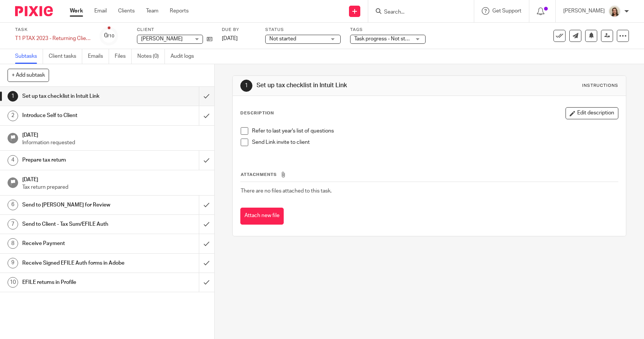  What do you see at coordinates (174, 30) in the screenshot?
I see `label: Client` at bounding box center [174, 30].